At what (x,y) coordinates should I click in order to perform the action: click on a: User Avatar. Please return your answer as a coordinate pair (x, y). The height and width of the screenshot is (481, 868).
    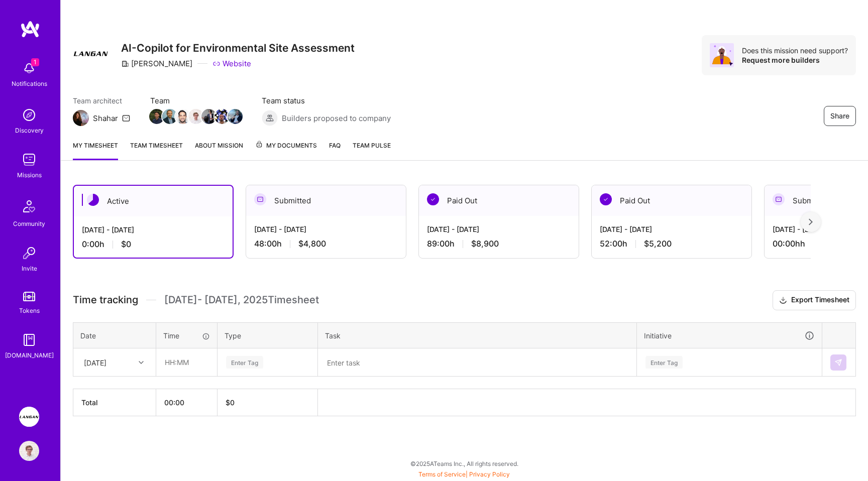
    Looking at the image, I should click on (29, 451).